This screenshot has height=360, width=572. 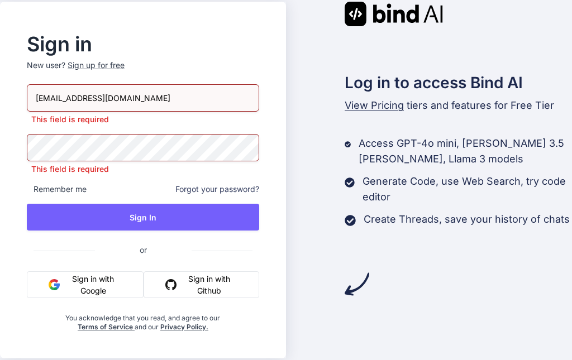 What do you see at coordinates (143, 98) in the screenshot?
I see `input: Login or Email` at bounding box center [143, 98].